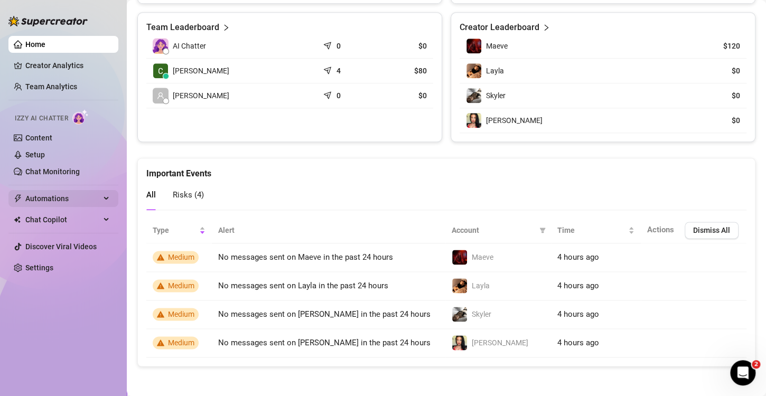  What do you see at coordinates (189, 46) in the screenshot?
I see `span: AI Chatter` at bounding box center [189, 46].